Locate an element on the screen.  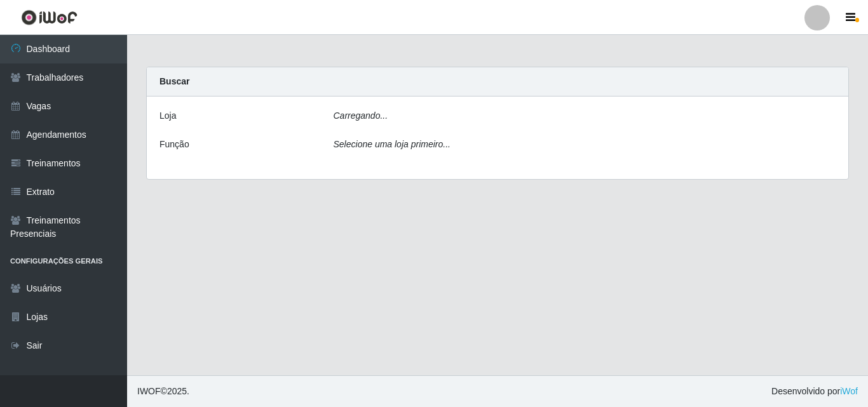
i: Selecione uma loja primeiro... is located at coordinates (392, 144).